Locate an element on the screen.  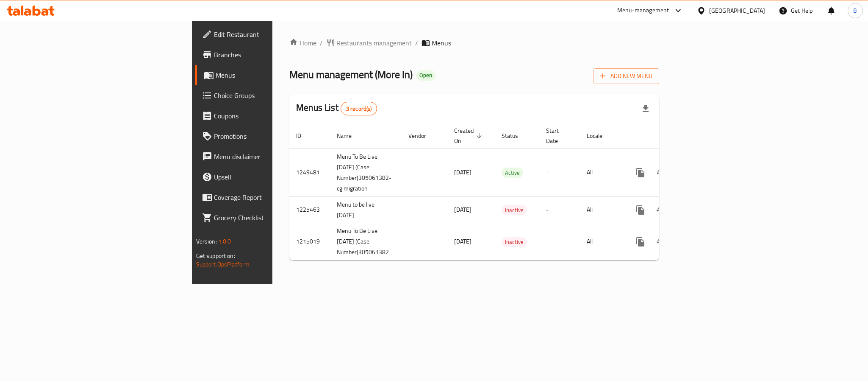
a: Menu disclaimer is located at coordinates (266, 156).